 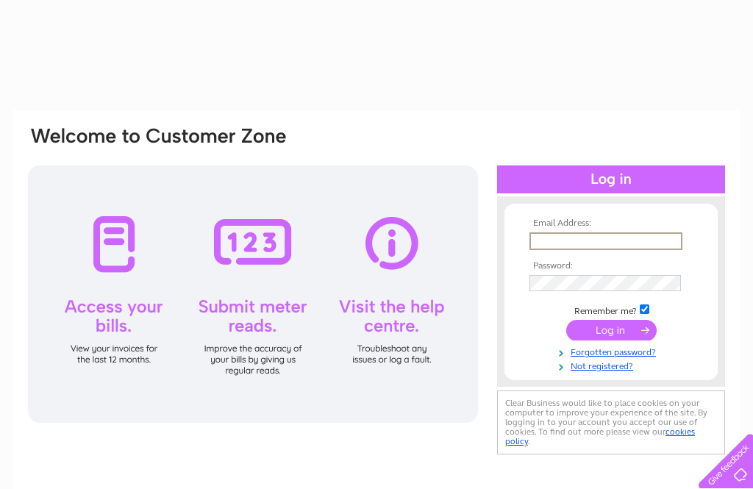 I want to click on a: Not registered?, so click(x=613, y=365).